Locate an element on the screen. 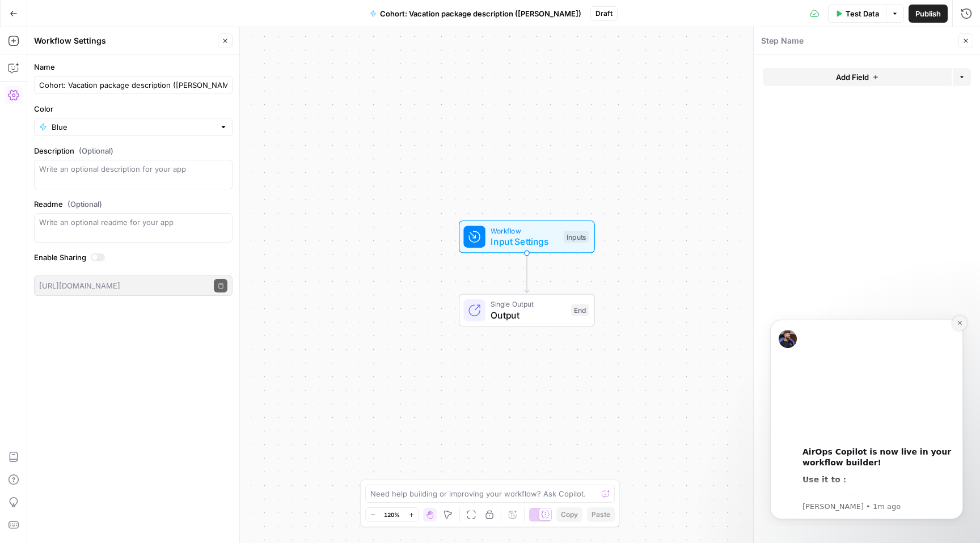 The width and height of the screenshot is (980, 543). span: Paste is located at coordinates (600, 515).